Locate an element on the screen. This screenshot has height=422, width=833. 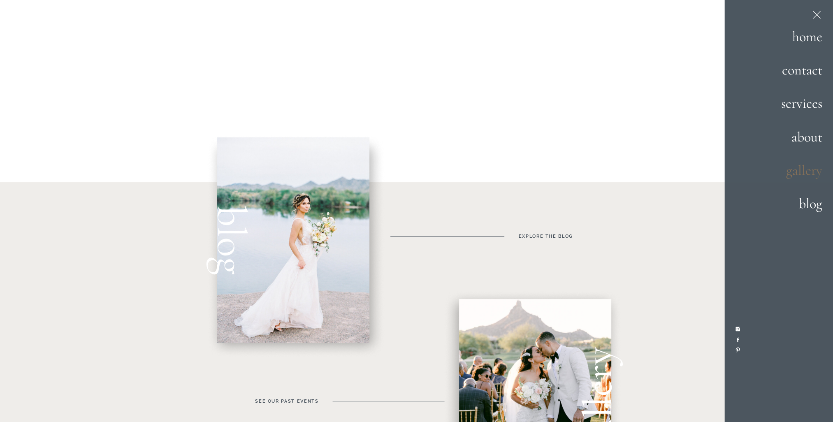
button: Subscribe is located at coordinates (251, 34).